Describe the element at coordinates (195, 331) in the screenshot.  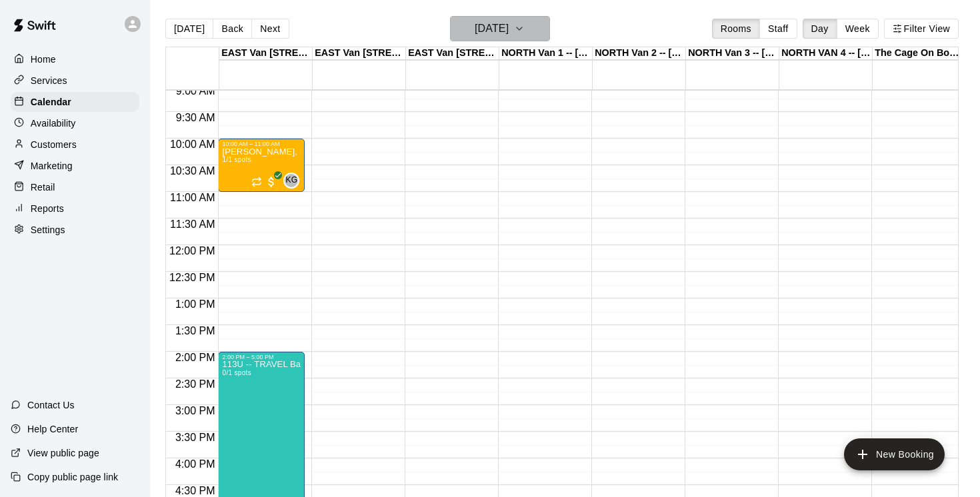
I see `span: 1:30 PM` at that location.